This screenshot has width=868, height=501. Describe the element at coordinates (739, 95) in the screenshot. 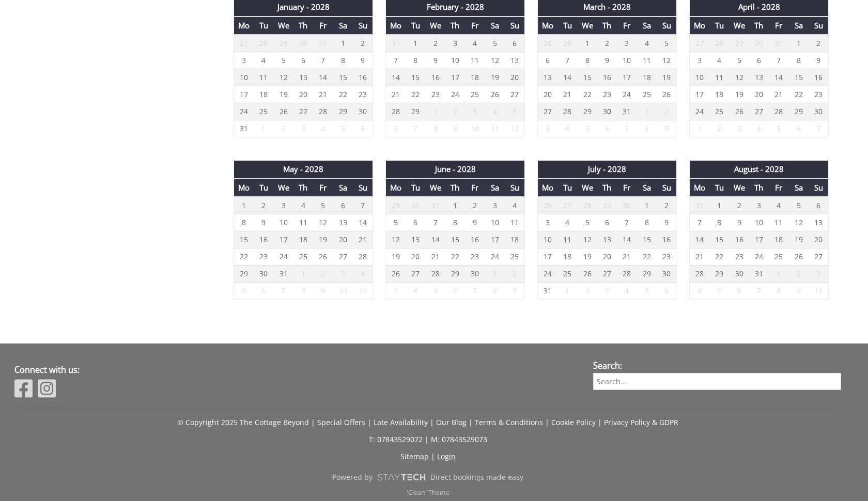

I see `td: 19` at that location.